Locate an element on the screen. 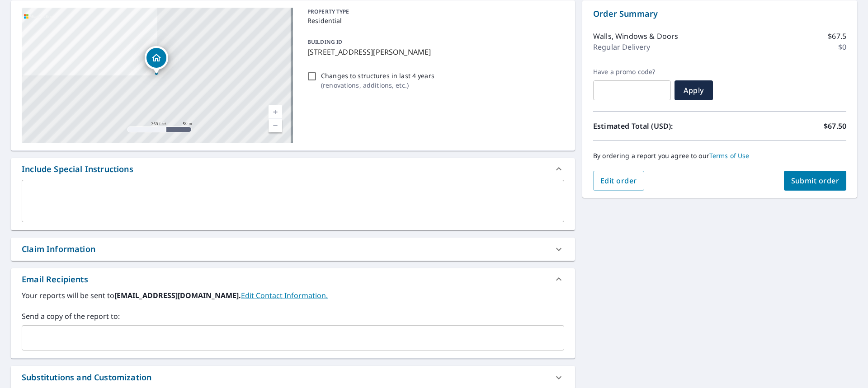 Image resolution: width=868 pixels, height=388 pixels. a: Terms of Use is located at coordinates (729, 155).